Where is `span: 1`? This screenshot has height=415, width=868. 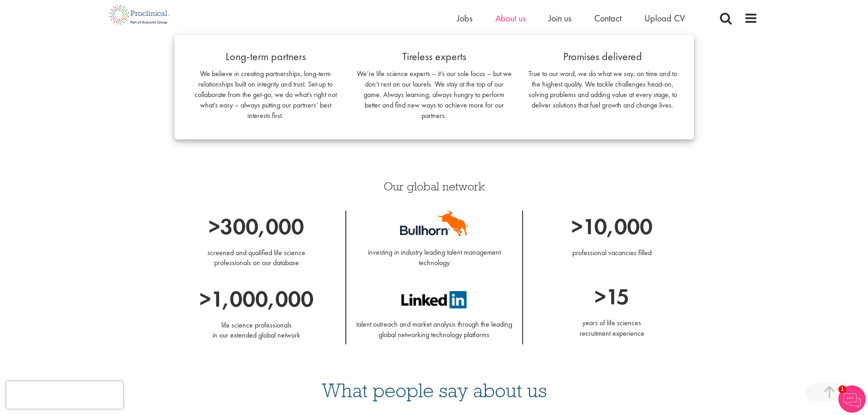
span: 1 is located at coordinates (843, 389).